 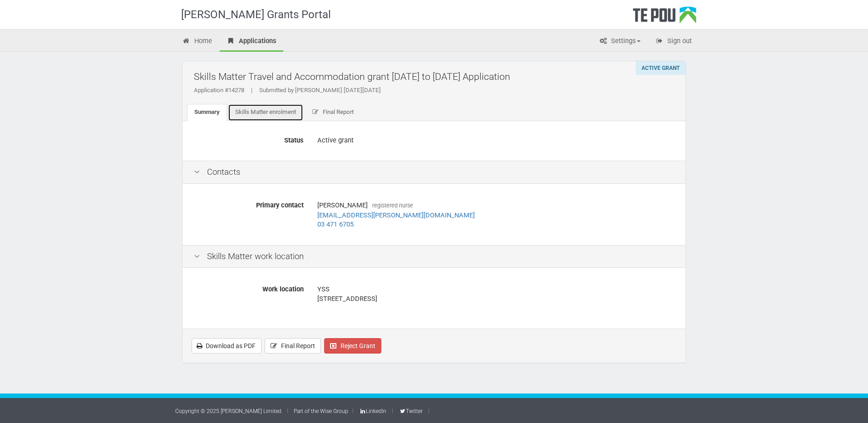 What do you see at coordinates (266, 113) in the screenshot?
I see `a: Skills Matter enrolment` at bounding box center [266, 113].